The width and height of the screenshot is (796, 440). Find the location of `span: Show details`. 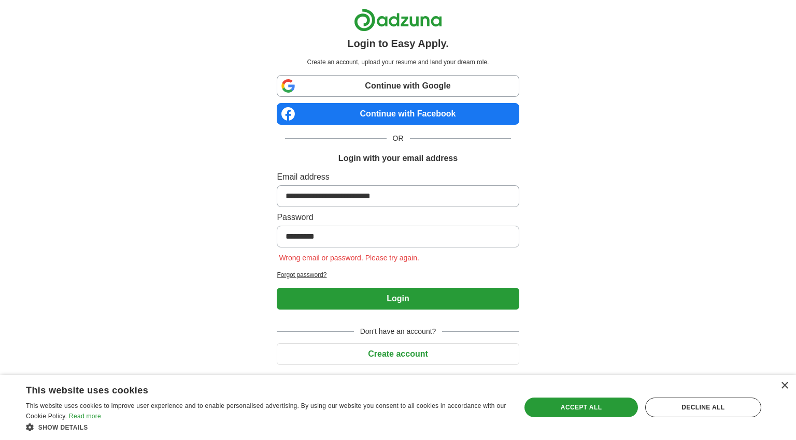

span: Show details is located at coordinates (63, 428).